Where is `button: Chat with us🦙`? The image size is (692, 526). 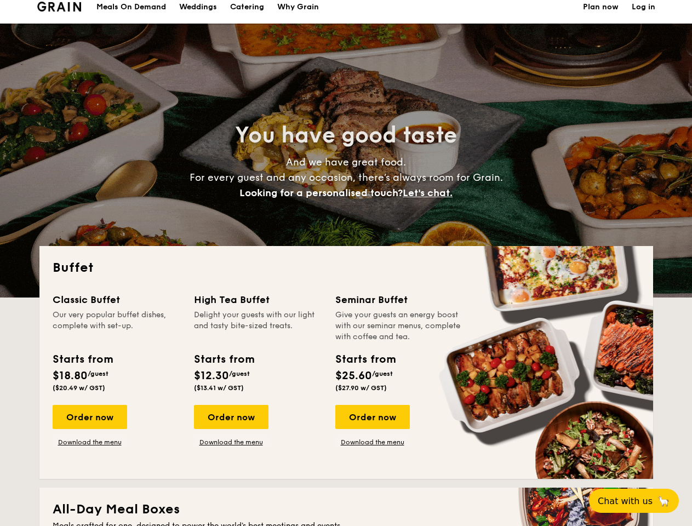 button: Chat with us🦙 is located at coordinates (634, 501).